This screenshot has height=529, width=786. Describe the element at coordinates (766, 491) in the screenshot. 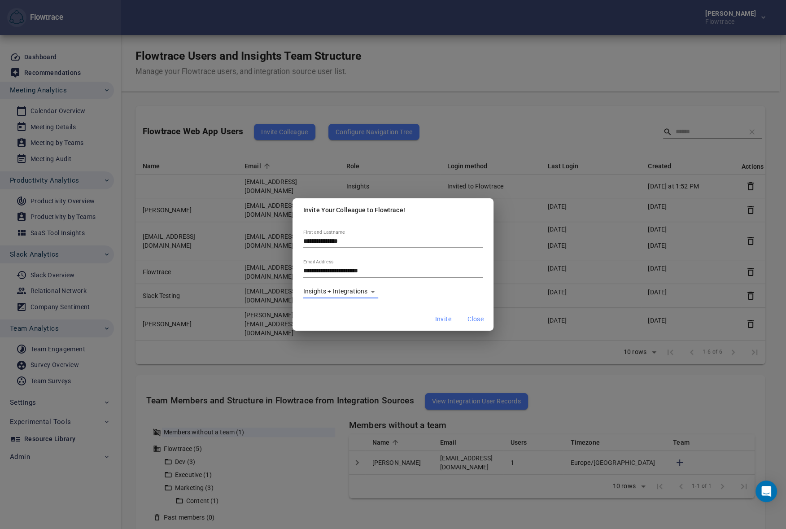

I see `div: Open Intercom Messenger` at that location.